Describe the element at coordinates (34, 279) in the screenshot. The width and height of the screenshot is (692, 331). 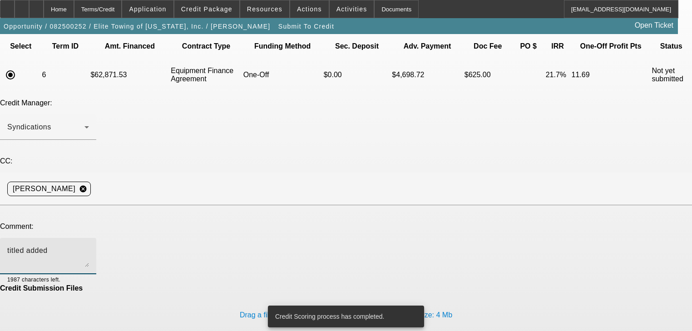
I see `mat-hint: 1987 characters left.` at that location.